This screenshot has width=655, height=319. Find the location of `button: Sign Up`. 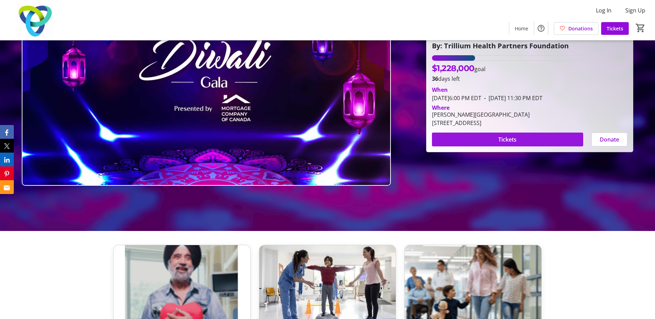

button: Sign Up is located at coordinates (635, 10).